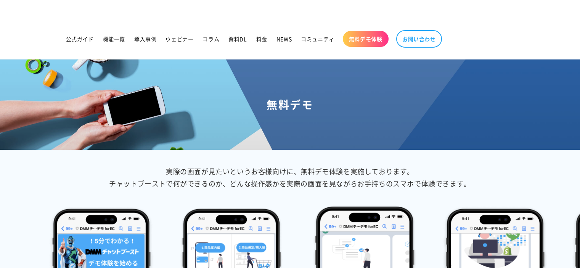 This screenshot has height=268, width=580. I want to click on a: 資料DL, so click(238, 39).